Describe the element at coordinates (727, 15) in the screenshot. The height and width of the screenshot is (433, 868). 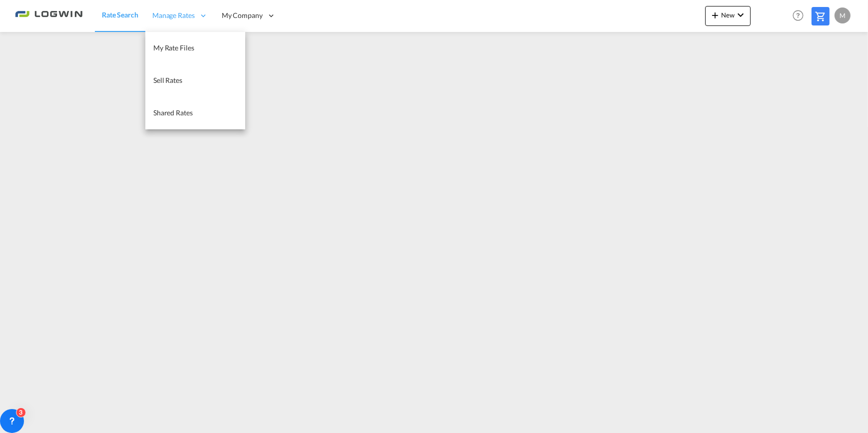
I see `span: New` at that location.